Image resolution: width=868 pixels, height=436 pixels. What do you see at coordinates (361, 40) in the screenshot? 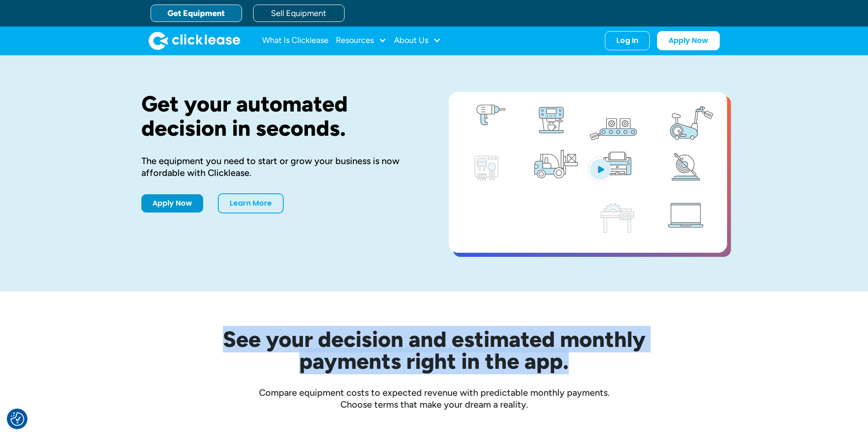
I see `div: Resources` at bounding box center [361, 40].